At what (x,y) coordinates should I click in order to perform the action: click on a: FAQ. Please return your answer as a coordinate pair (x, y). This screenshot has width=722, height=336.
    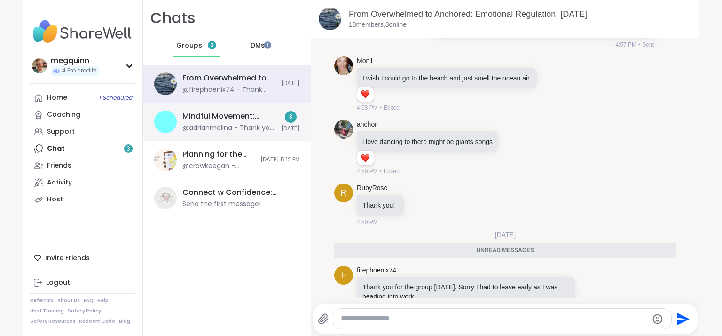
    Looking at the image, I should click on (88, 301).